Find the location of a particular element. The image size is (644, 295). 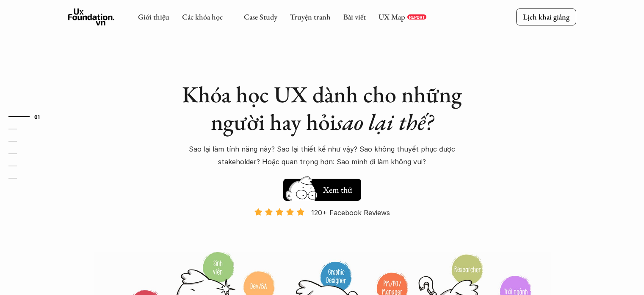

a: 01 is located at coordinates (29, 117).